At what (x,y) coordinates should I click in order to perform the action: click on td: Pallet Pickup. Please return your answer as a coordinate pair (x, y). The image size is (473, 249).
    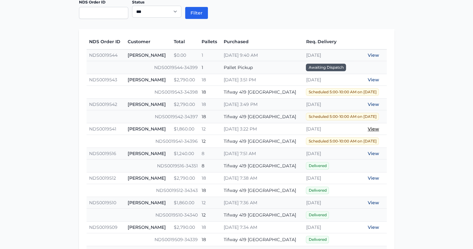
    Looking at the image, I should click on (262, 68).